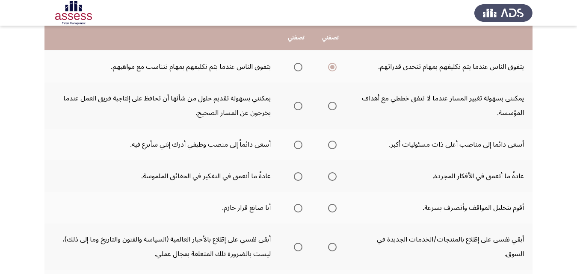 The width and height of the screenshot is (577, 274). I want to click on td: عادةً ما أتعمق في الأفكار المجردة., so click(440, 176).